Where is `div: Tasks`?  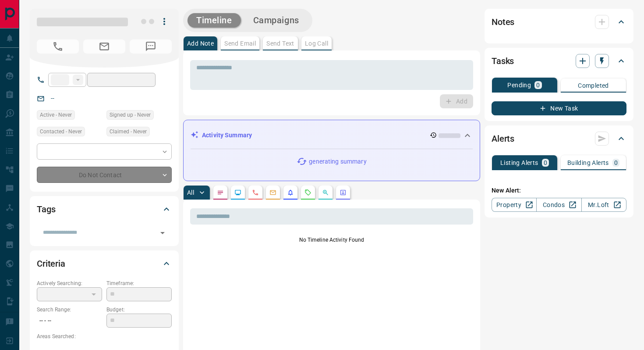
div: Tasks is located at coordinates (559, 61).